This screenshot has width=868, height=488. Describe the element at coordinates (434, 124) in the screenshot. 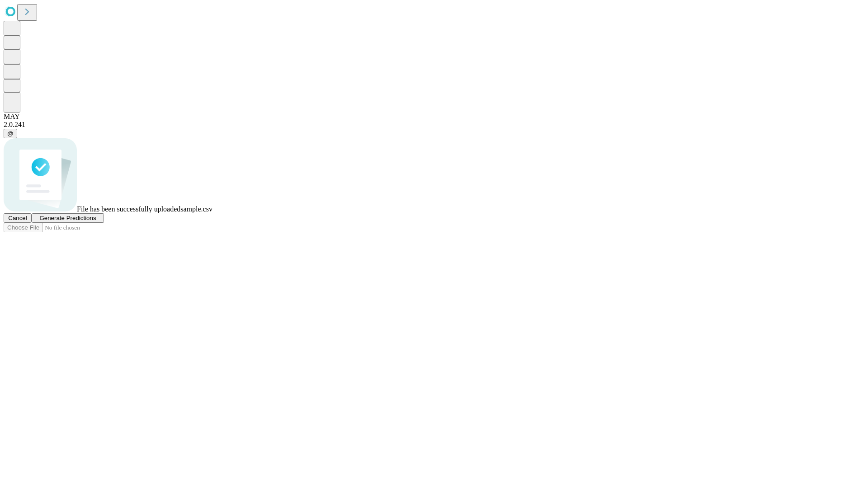

I see `div: 2.0.241` at that location.